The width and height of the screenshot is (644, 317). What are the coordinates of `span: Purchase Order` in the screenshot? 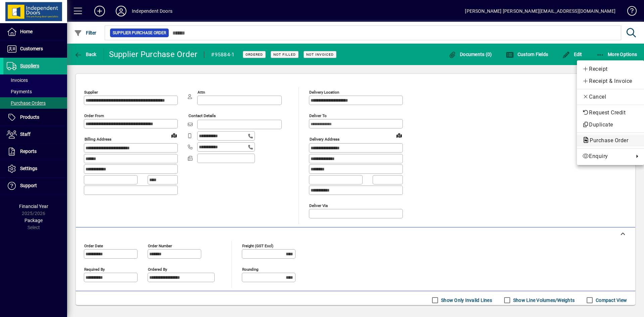 It's located at (607, 140).